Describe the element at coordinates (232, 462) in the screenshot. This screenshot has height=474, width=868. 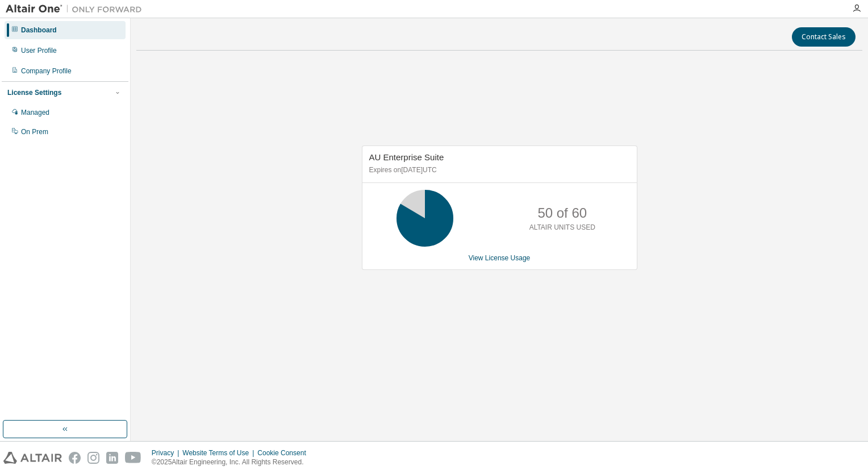
I see `p: © 2025 Altair Engineering, Inc. All Rights Reserved.` at that location.